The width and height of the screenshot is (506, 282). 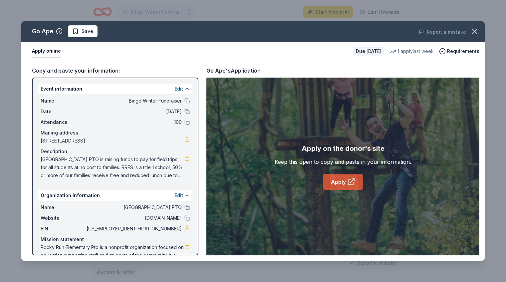 I want to click on div: Apply on the donor's site, so click(x=343, y=149).